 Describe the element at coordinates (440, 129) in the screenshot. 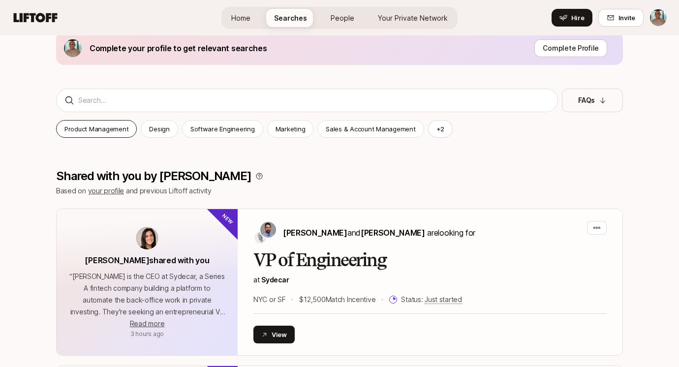

I see `button: +2` at that location.